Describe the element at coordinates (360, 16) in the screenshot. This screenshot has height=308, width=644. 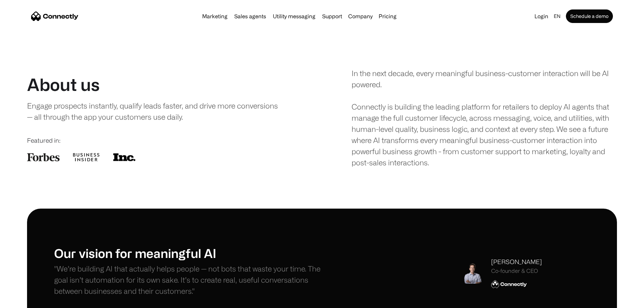
I see `div: Company` at that location.